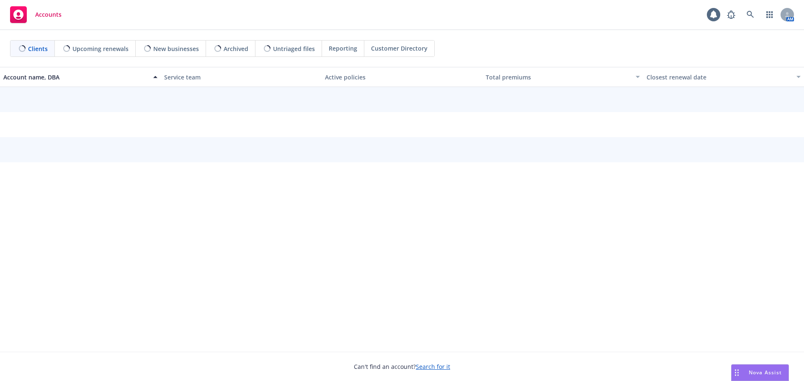  I want to click on span: Untriaged files, so click(294, 49).